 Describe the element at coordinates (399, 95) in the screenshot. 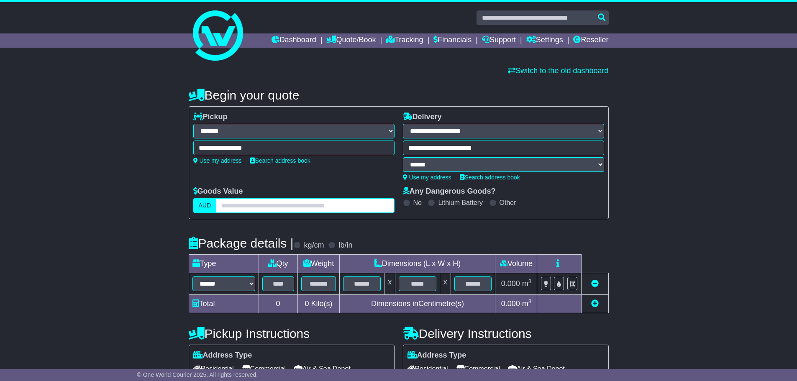

I see `h4: Begin your quote` at that location.